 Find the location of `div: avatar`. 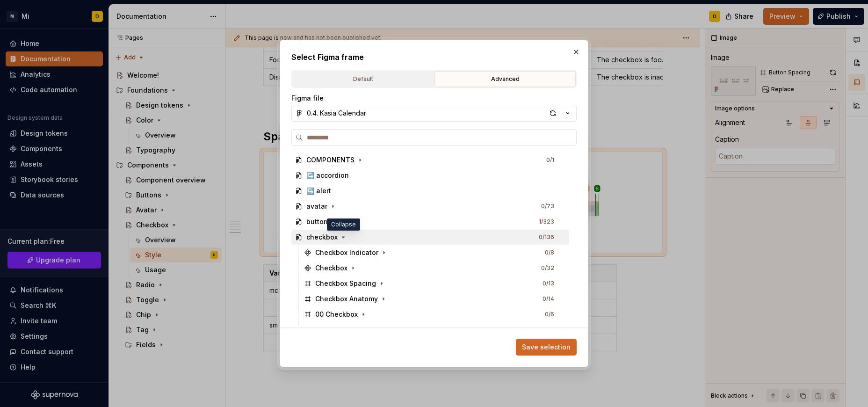

div: avatar is located at coordinates (317, 206).